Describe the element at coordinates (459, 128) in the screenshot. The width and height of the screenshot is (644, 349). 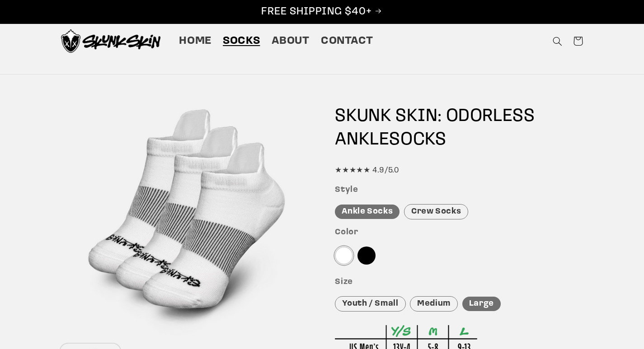
I see `h1: SKUNK SKIN: ODORLESS SOCKS` at that location.